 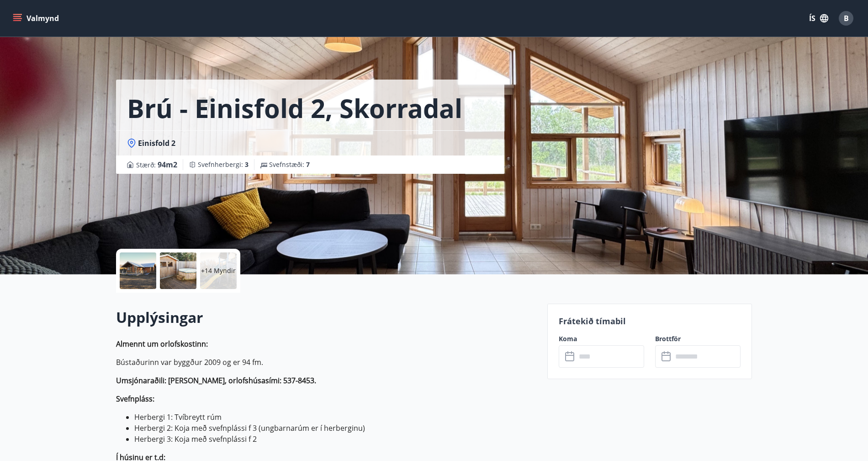 What do you see at coordinates (819, 18) in the screenshot?
I see `button: ÍS` at bounding box center [819, 18].